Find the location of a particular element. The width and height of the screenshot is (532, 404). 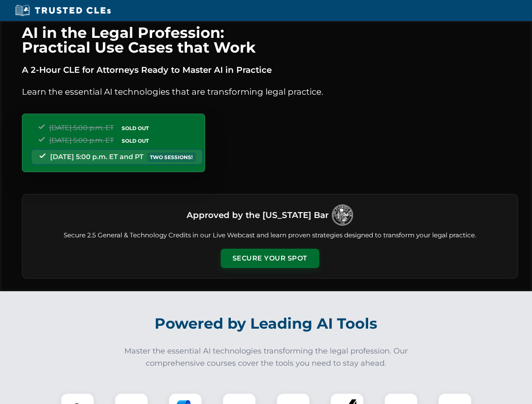

h2: Powered by Leading AI Tools is located at coordinates (266, 324).